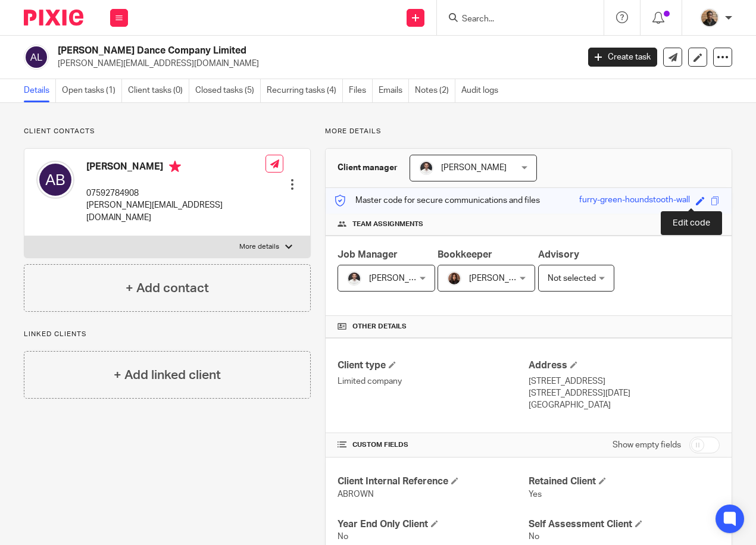 The width and height of the screenshot is (756, 545). I want to click on span: Advisory, so click(558, 255).